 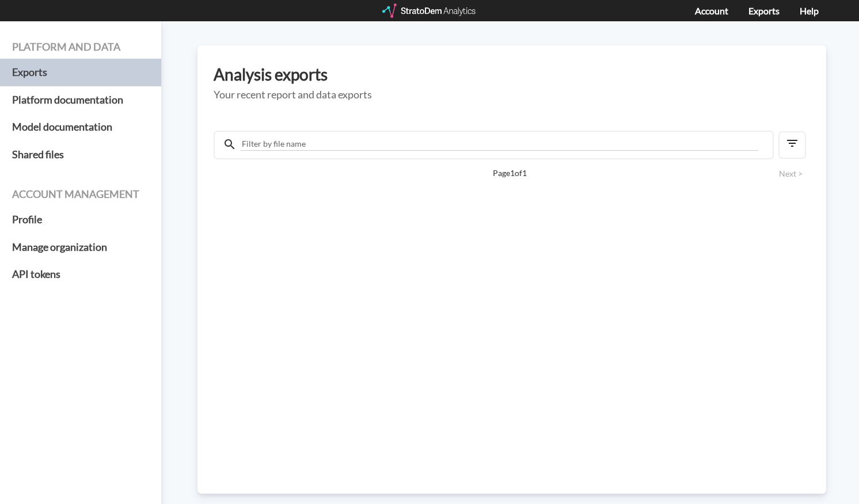 I want to click on a: Help, so click(x=809, y=10).